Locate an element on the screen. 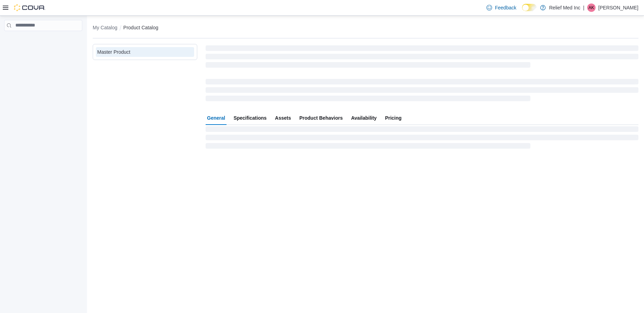  span: Specifications is located at coordinates (250, 118).